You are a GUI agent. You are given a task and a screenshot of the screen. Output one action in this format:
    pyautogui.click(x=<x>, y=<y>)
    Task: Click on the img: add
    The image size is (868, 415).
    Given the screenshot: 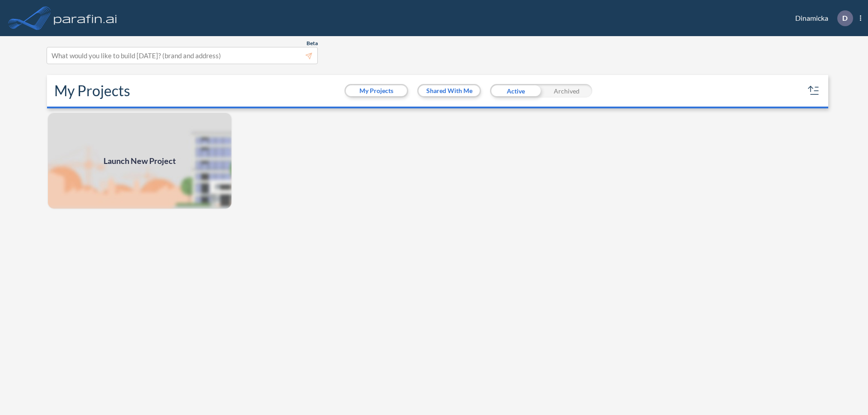 What is the action you would take?
    pyautogui.click(x=140, y=160)
    